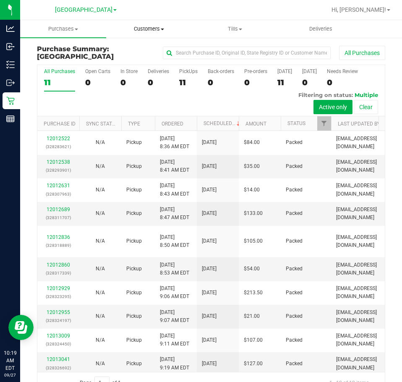 The image size is (402, 382). Describe the element at coordinates (58, 237) in the screenshot. I see `a: 12012836` at that location.